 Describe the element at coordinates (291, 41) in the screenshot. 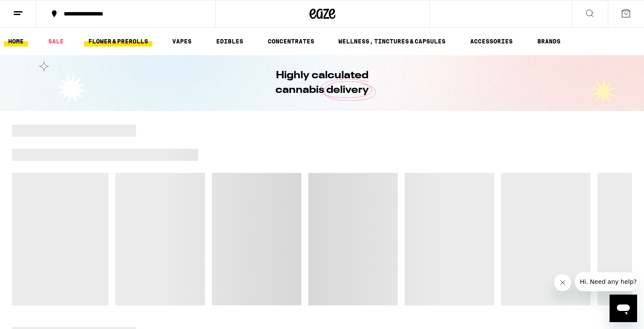

I see `a: CONCENTRATES` at that location.